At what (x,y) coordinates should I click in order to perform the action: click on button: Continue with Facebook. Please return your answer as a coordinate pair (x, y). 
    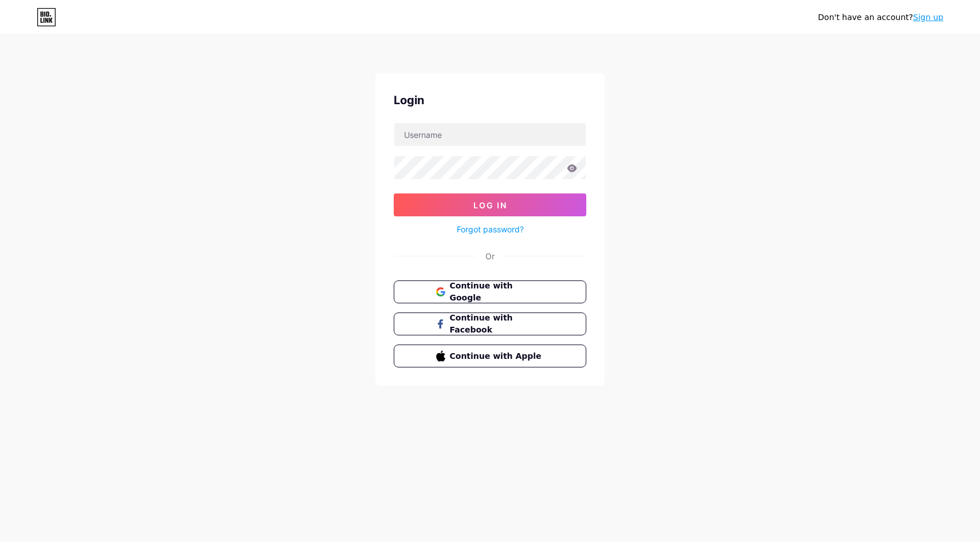
    Looking at the image, I should click on (490, 324).